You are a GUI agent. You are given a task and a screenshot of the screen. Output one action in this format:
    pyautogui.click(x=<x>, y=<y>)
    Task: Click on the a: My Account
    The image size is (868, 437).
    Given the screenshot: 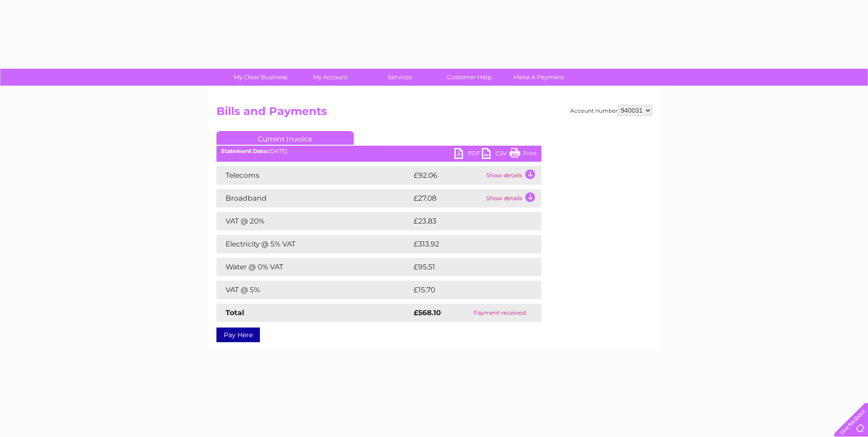 What is the action you would take?
    pyautogui.click(x=330, y=77)
    